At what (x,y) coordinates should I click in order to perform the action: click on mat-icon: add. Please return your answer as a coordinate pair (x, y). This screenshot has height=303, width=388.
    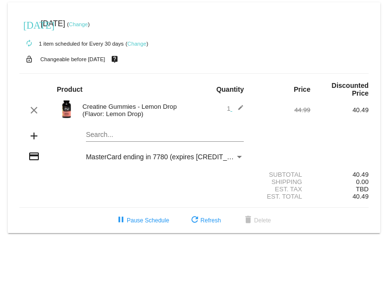
    Looking at the image, I should click on (34, 136).